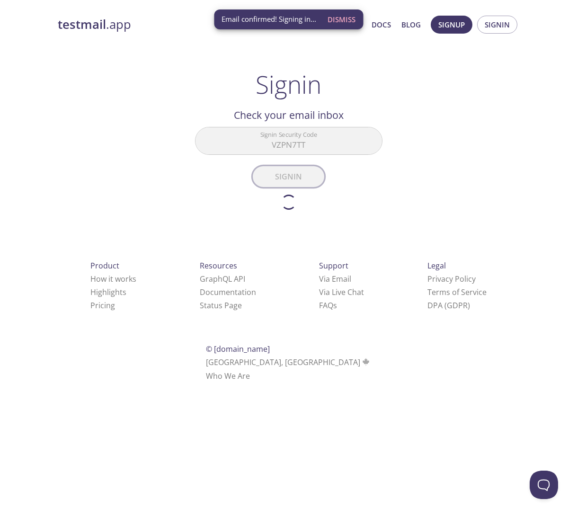 This screenshot has height=518, width=577. Describe the element at coordinates (341, 292) in the screenshot. I see `a: Via Live Chat` at that location.